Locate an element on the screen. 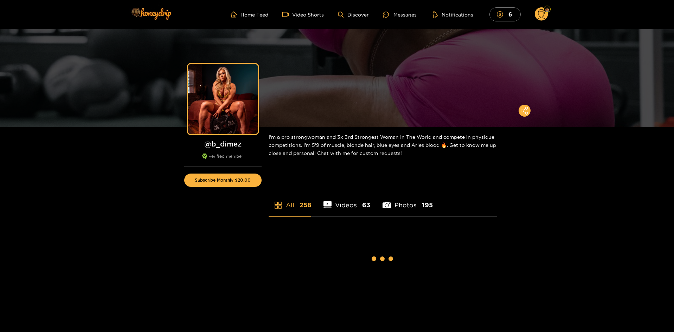 Image resolution: width=674 pixels, height=332 pixels. a: Discover is located at coordinates (353, 14).